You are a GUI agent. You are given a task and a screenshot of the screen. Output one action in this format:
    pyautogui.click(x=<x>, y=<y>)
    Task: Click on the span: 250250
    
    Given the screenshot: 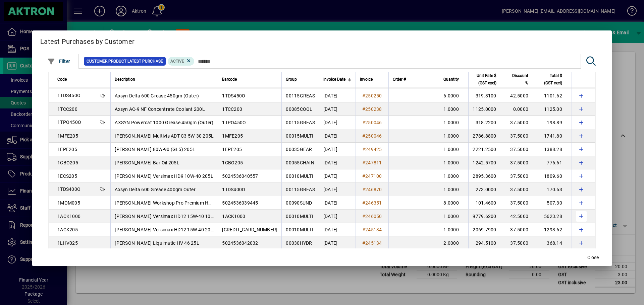 What is the action you would take?
    pyautogui.click(x=374, y=96)
    